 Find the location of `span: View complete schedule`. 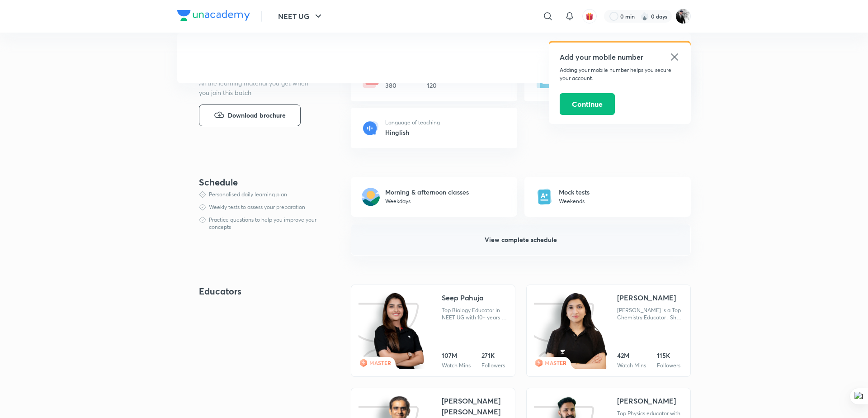

span: View complete schedule is located at coordinates (521, 240).